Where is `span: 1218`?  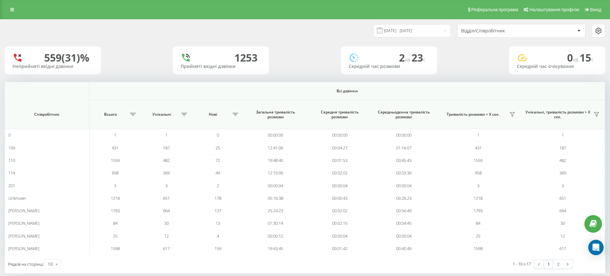
span: 1218 is located at coordinates (115, 198).